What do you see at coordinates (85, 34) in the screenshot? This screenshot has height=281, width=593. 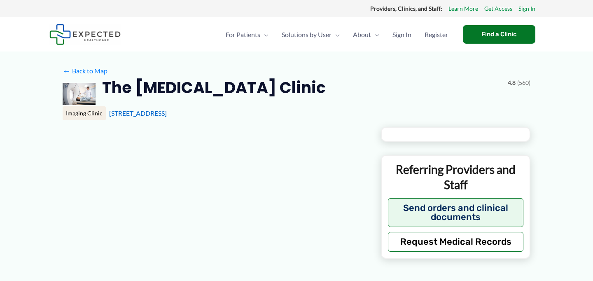 I see `img: Expected Healthcare Logo - side, dark font, small` at bounding box center [85, 34].